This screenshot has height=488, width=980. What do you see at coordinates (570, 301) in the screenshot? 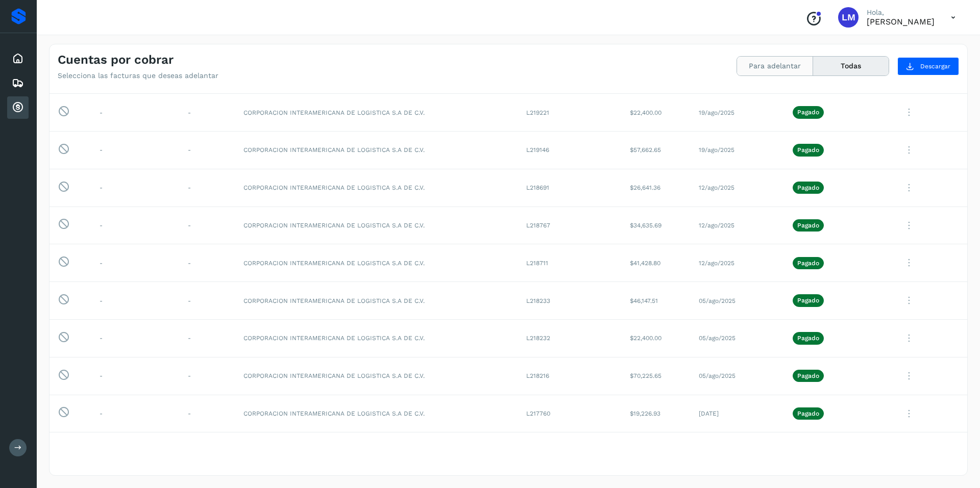
I see `td: L218233` at bounding box center [570, 301].